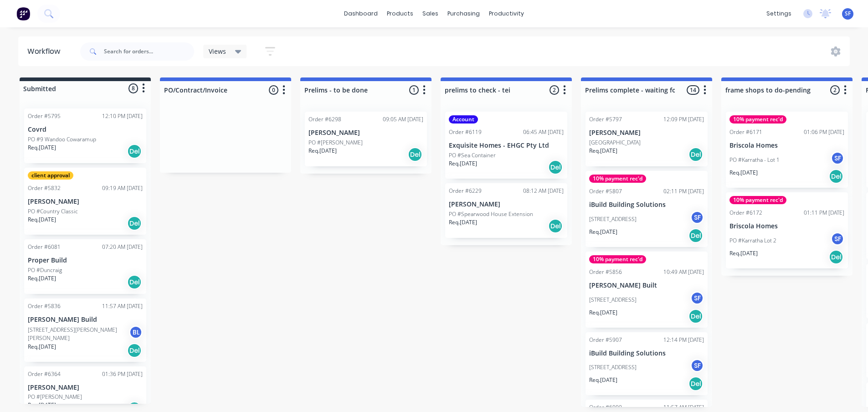  What do you see at coordinates (51, 175) in the screenshot?
I see `div: client approval` at bounding box center [51, 175].